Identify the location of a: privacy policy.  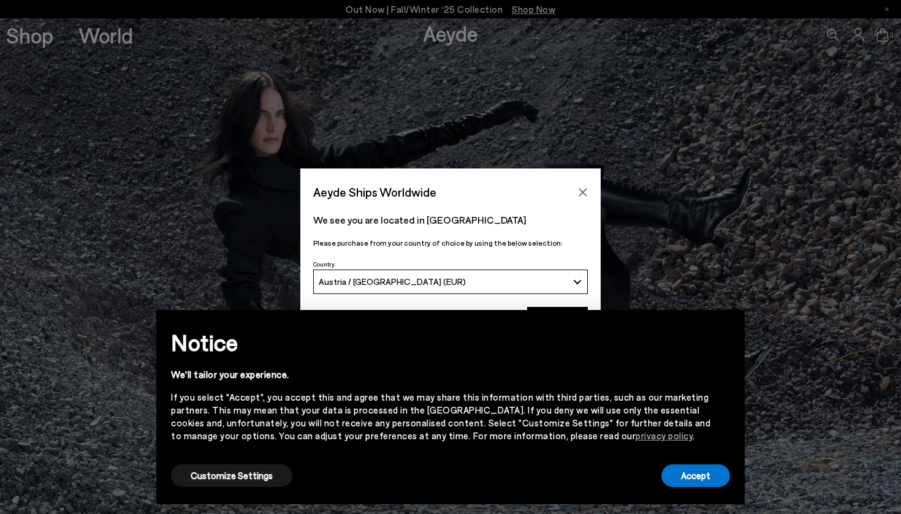
(664, 436).